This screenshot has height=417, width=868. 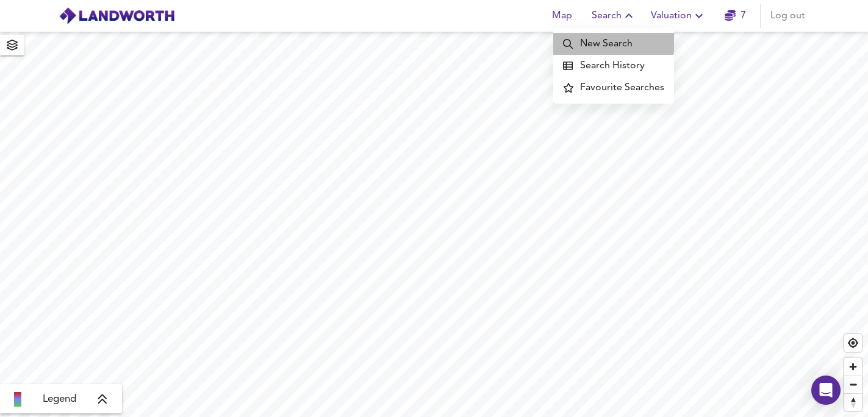 I want to click on span: Find my location, so click(x=853, y=342).